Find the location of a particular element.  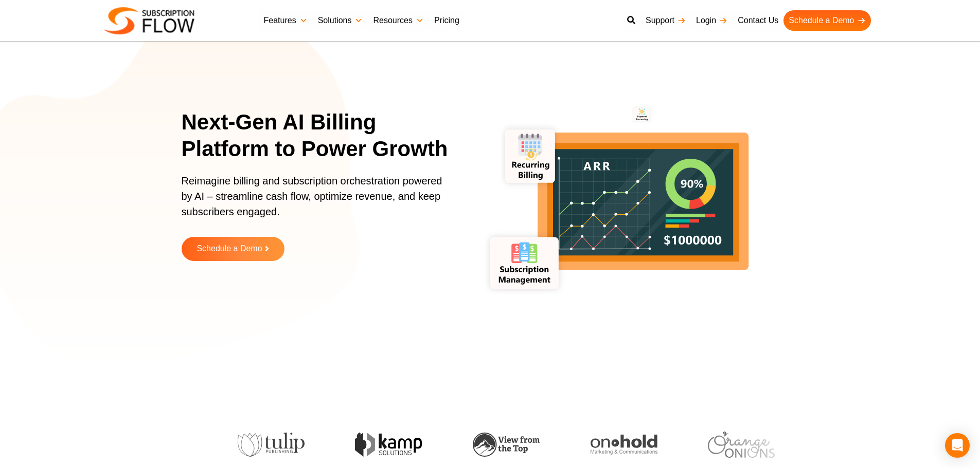

h1: Next-Gen AI Billing Platform to Power Growth is located at coordinates (322, 136).